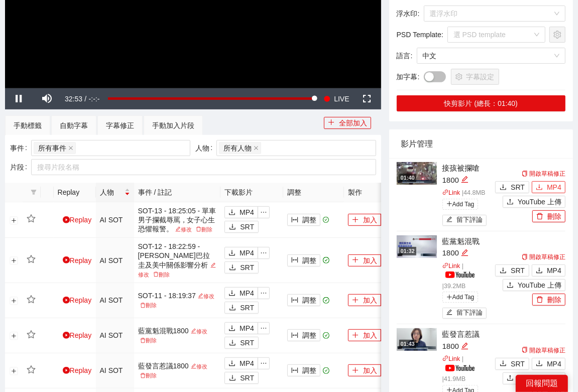  I want to click on button: setting字幕設定, so click(475, 77).